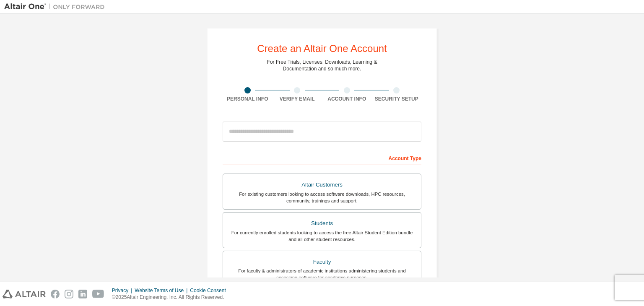 Image resolution: width=644 pixels, height=306 pixels. I want to click on div: Privacy, so click(123, 290).